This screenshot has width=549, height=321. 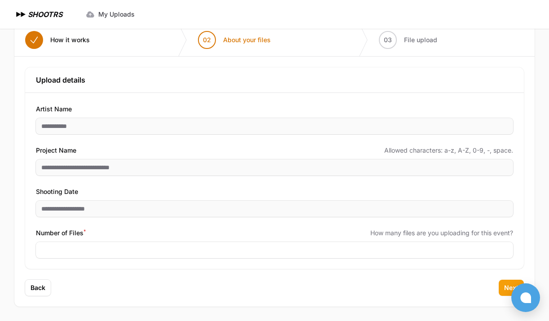 What do you see at coordinates (110, 14) in the screenshot?
I see `a: My Uploads` at bounding box center [110, 14].